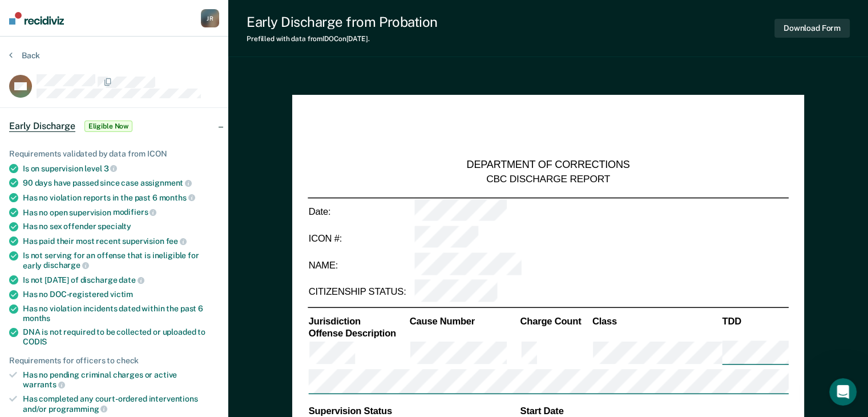 This screenshot has width=868, height=417. I want to click on div: Early Discharge from Probation, so click(342, 21).